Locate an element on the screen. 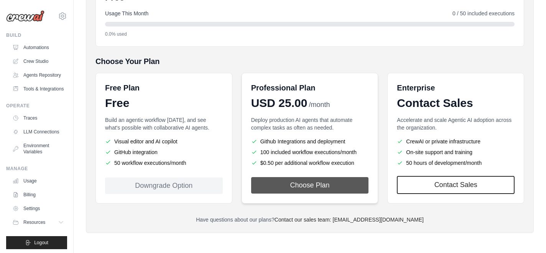 This screenshot has height=253, width=546. a: Crew Studio is located at coordinates (38, 61).